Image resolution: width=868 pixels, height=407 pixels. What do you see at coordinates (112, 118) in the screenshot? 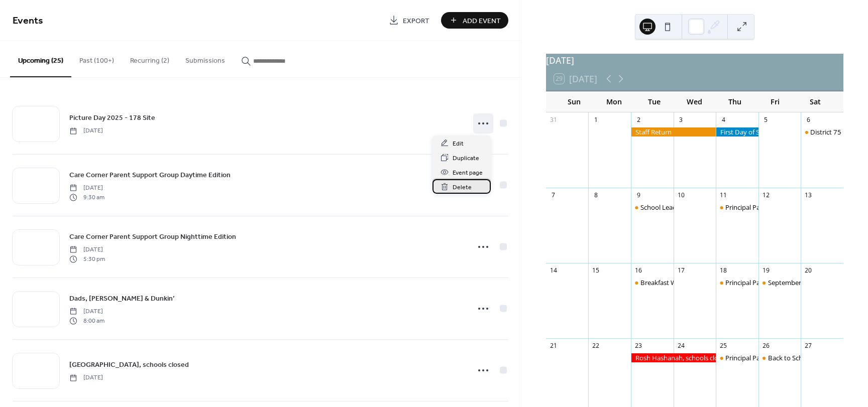
I see `span: Picture Day 2025 - 178 Site` at bounding box center [112, 118].